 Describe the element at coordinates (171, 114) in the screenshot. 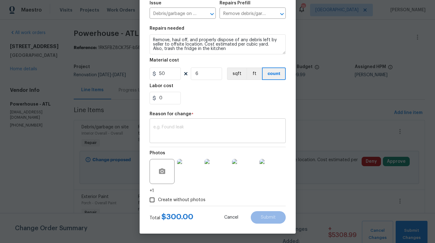

I see `h5: Reason for change` at that location.